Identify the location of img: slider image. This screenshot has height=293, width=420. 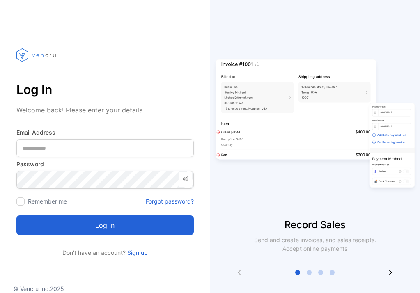
(315, 125).